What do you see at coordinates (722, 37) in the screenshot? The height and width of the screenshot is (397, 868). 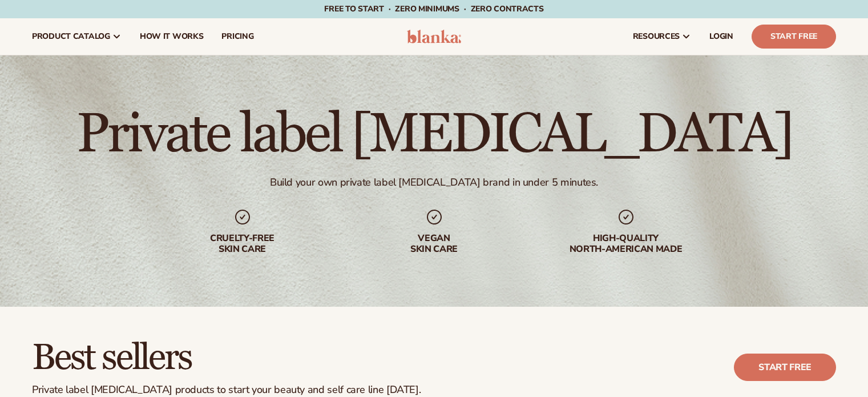 I see `a: LOGIN` at bounding box center [722, 37].